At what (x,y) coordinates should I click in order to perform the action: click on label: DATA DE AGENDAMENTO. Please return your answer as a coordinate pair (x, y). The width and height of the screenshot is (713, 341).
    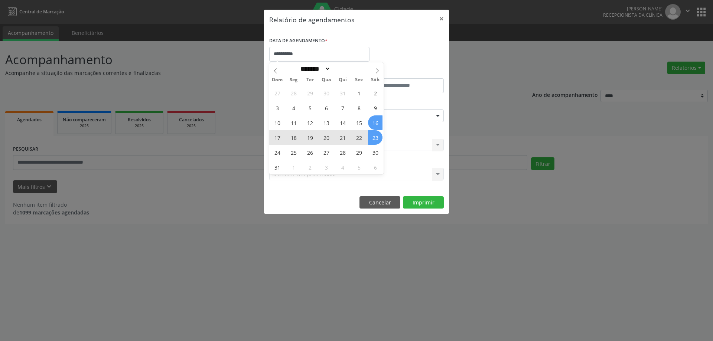
    Looking at the image, I should click on (298, 41).